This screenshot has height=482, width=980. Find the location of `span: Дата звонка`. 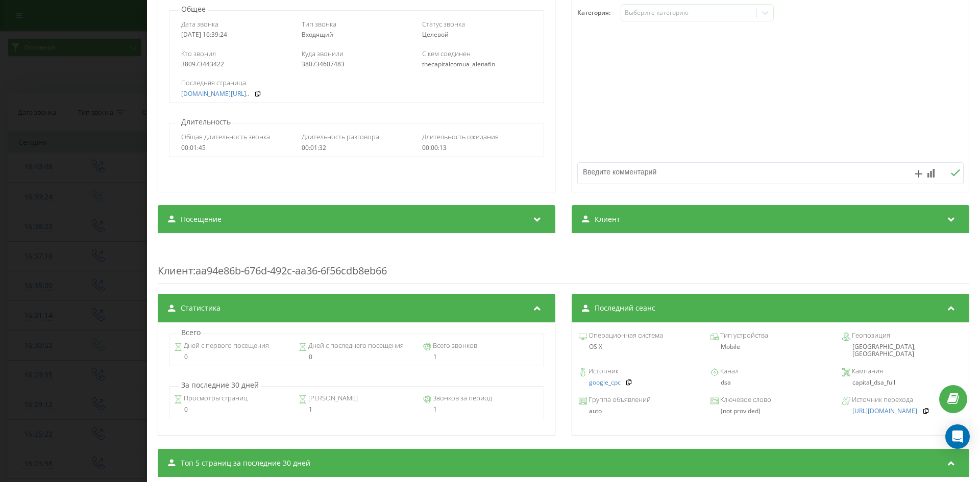

span: Дата звонка is located at coordinates (200, 24).